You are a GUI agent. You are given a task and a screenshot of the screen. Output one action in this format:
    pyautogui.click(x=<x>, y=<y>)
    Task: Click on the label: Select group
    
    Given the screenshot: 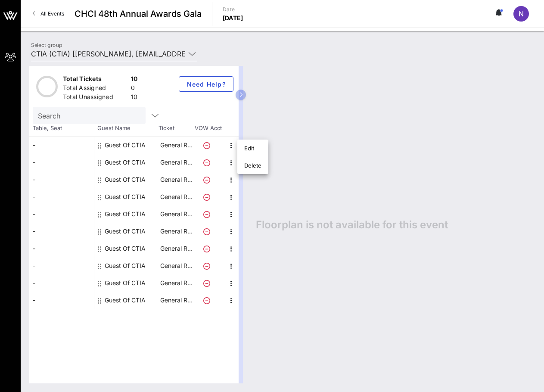 What is the action you would take?
    pyautogui.click(x=47, y=45)
    